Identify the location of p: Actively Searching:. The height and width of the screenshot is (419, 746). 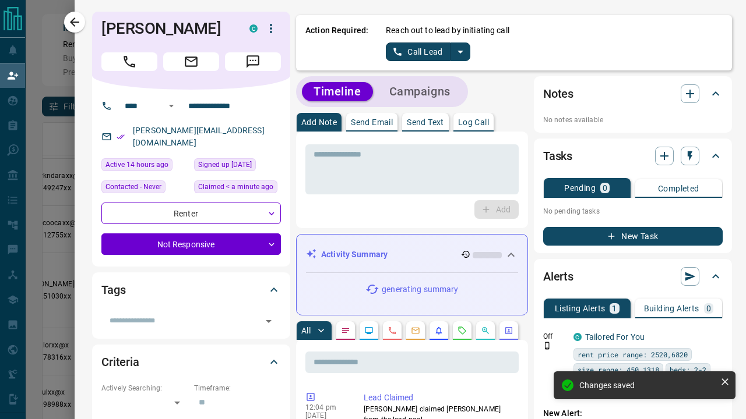
(144, 389).